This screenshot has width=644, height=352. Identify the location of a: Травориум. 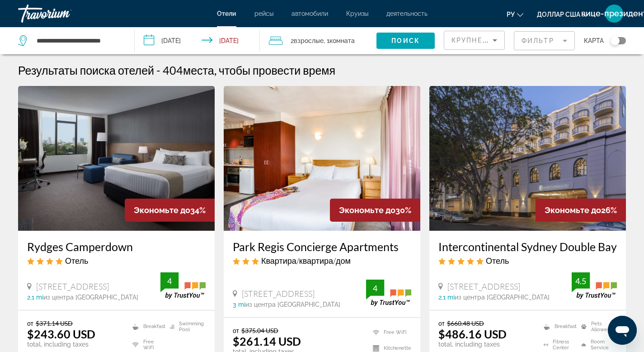
(63, 14).